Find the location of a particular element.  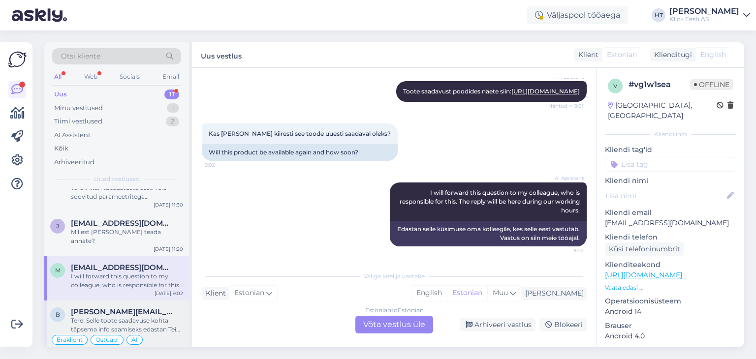

div: Web is located at coordinates (91, 77).